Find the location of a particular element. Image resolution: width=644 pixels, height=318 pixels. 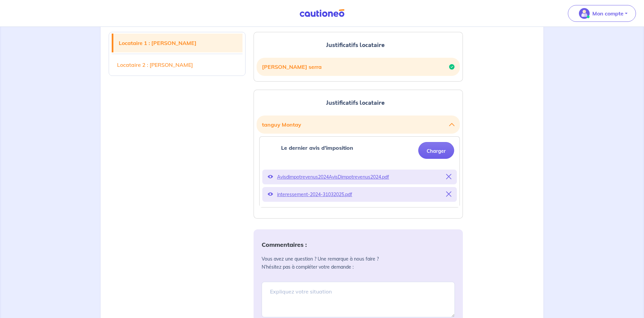

p: interessement-2024-31032025.pdf is located at coordinates (360, 195).